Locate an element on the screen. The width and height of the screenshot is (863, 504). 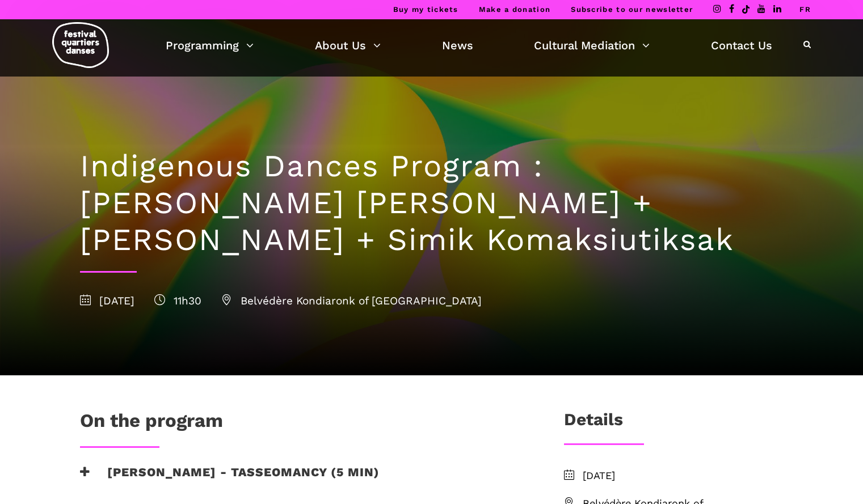
h3: Details is located at coordinates (593, 423).